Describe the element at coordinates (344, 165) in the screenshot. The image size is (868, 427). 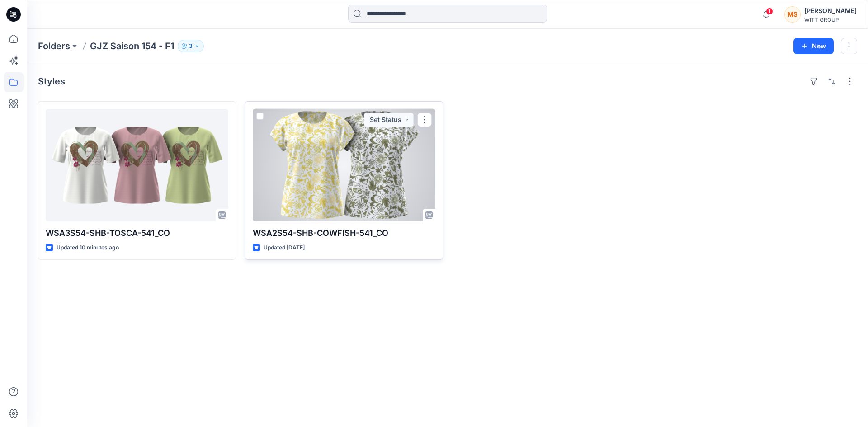
I see `a: WSA2S54-SHB-COWFISH-541_CO` at that location.